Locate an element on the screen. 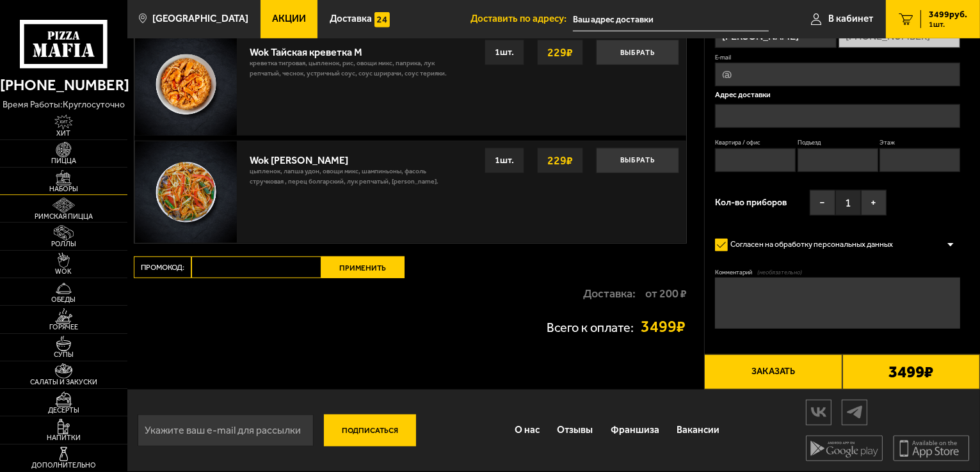 The image size is (980, 472). span: Акции is located at coordinates (289, 19).